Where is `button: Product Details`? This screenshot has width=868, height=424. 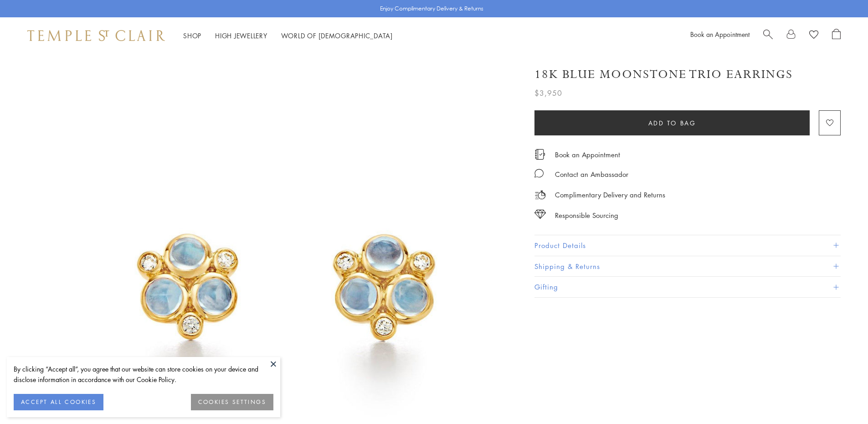 button: Product Details is located at coordinates (687, 245).